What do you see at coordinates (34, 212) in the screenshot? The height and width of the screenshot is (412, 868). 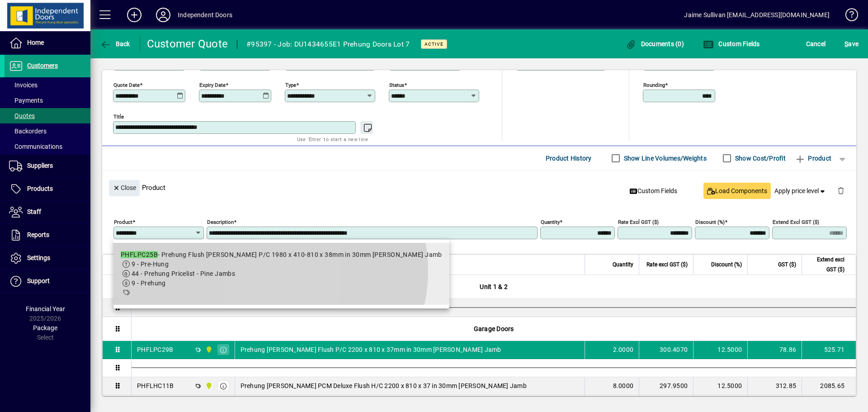 I see `span: Staff` at bounding box center [34, 212].